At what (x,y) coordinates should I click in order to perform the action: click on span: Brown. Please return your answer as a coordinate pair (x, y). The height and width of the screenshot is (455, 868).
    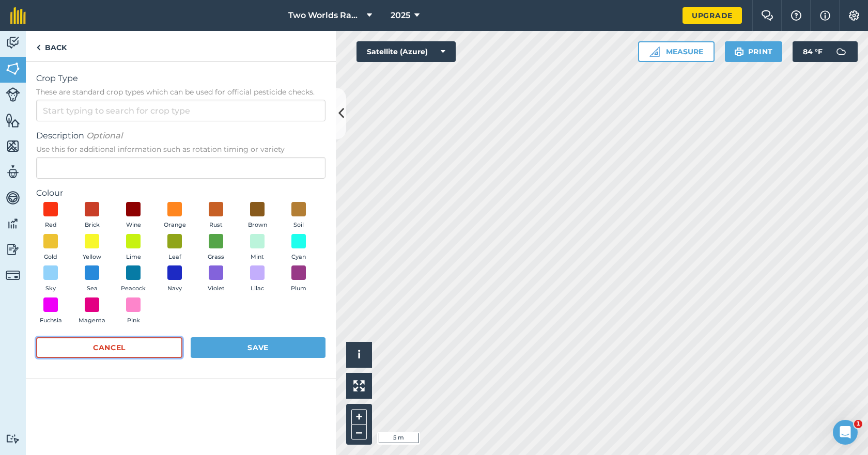
    Looking at the image, I should click on (257, 225).